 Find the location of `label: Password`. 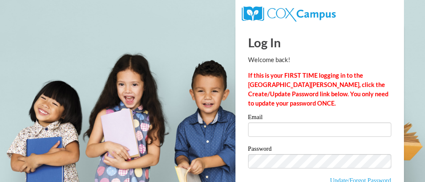

label: Password is located at coordinates (320, 150).